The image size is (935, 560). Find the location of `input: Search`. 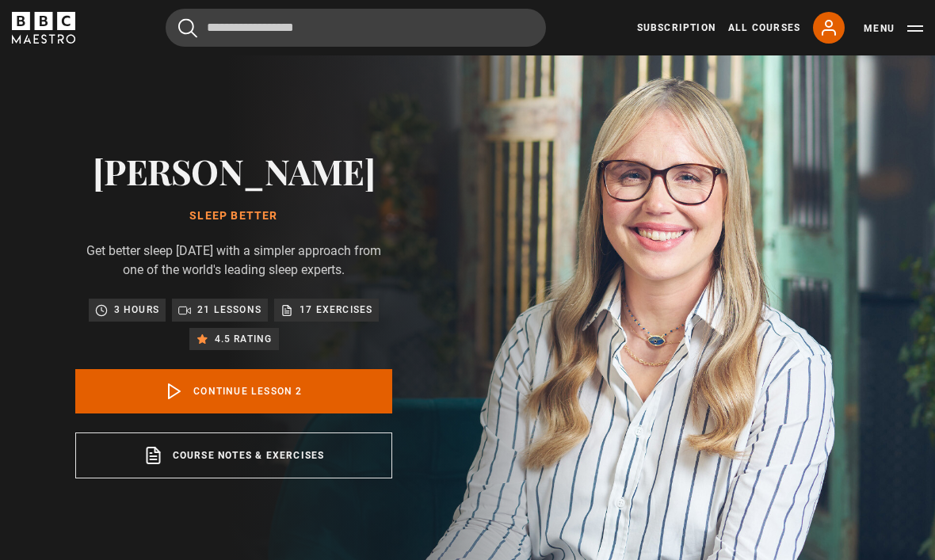

input: Search is located at coordinates (356, 28).